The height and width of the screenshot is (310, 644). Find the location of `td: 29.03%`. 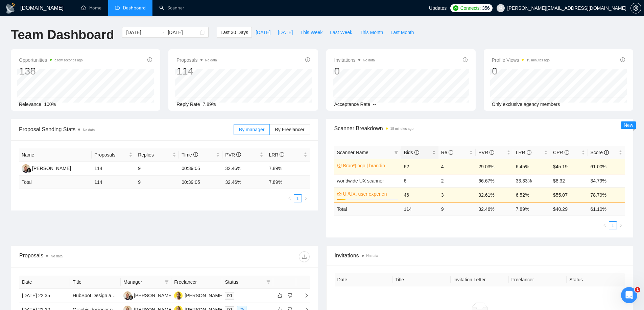

td: 29.03% is located at coordinates (494, 166).